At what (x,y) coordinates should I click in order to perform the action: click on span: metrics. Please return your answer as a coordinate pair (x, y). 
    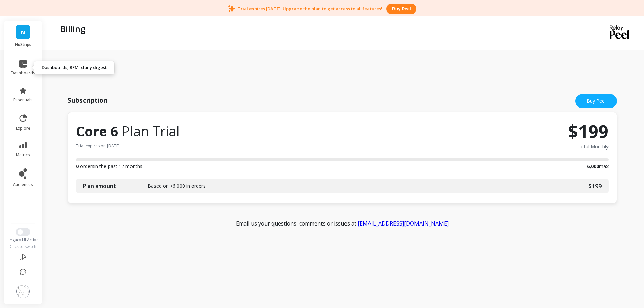
    Looking at the image, I should click on (23, 155).